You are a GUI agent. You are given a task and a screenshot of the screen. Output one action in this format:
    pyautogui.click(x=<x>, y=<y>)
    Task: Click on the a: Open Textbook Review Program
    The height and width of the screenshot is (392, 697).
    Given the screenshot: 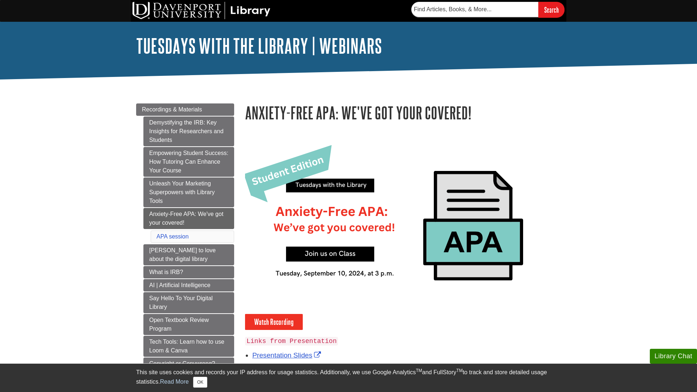 What is the action you would take?
    pyautogui.click(x=189, y=325)
    